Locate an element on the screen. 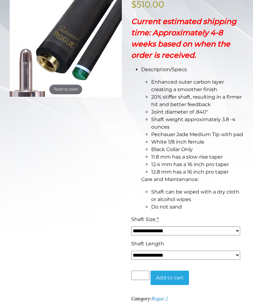  input: Product quantity is located at coordinates (140, 275).